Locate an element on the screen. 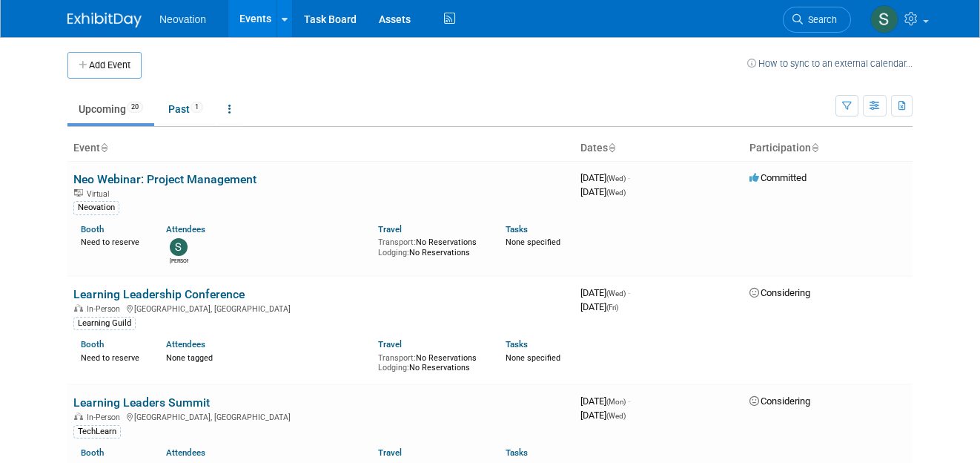 The image size is (980, 463). a: How to sync to an external calendar... is located at coordinates (830, 63).